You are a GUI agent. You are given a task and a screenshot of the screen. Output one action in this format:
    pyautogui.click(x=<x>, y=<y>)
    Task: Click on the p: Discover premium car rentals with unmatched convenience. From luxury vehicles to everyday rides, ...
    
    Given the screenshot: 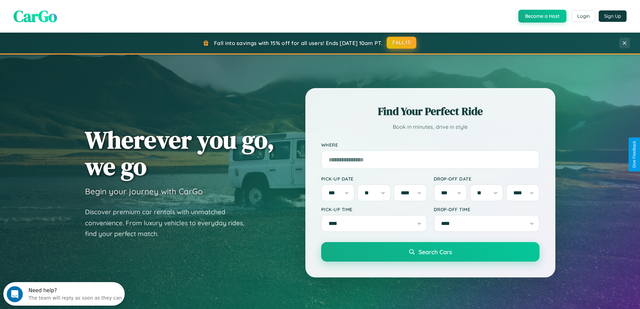 What is the action you would take?
    pyautogui.click(x=169, y=223)
    